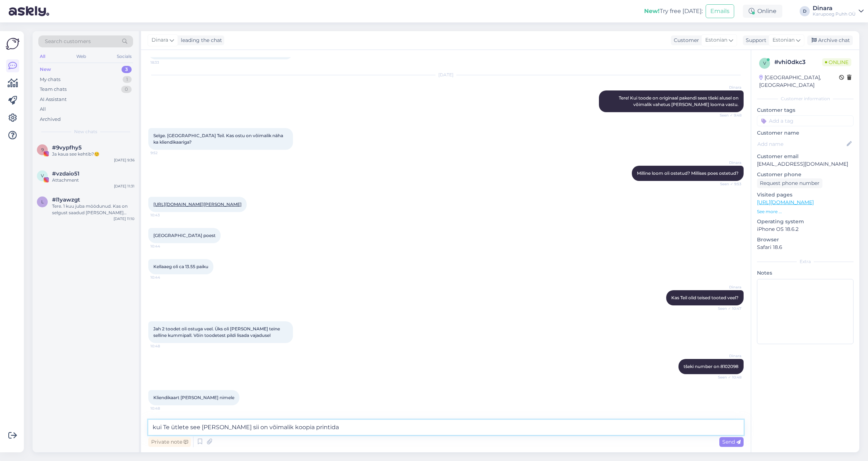  I want to click on span: Online, so click(837, 62).